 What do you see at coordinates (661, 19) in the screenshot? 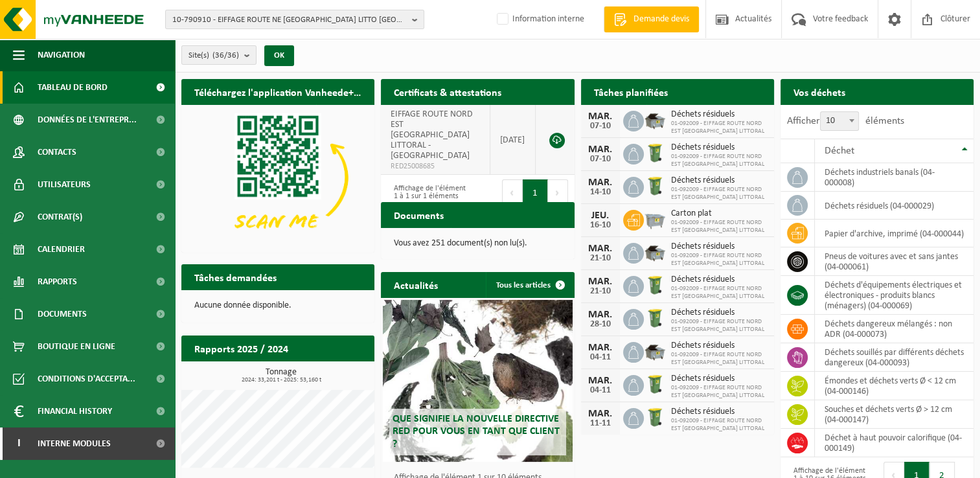
I see `span: Demande devis` at bounding box center [661, 19].